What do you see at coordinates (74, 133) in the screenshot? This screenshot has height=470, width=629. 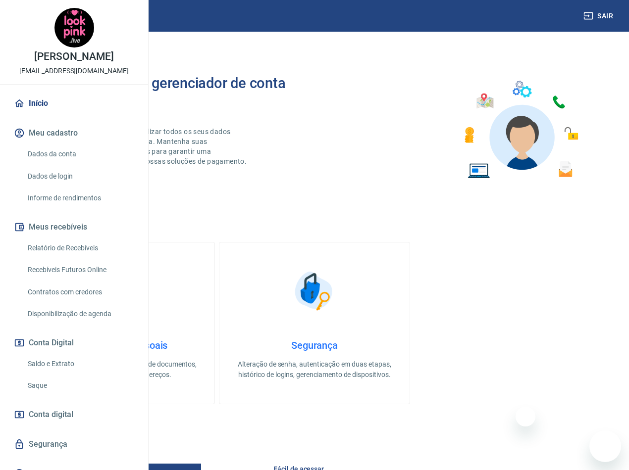 I see `button: Meu cadastro` at bounding box center [74, 133].